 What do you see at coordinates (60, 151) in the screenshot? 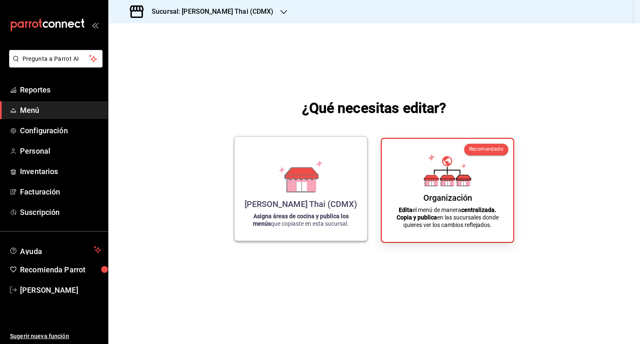
I see `span: Personal` at bounding box center [60, 151].